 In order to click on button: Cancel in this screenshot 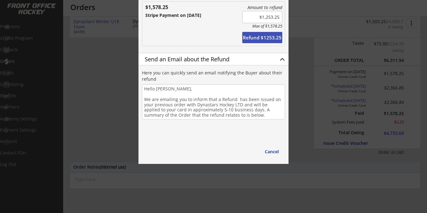, I will do `click(272, 151)`.